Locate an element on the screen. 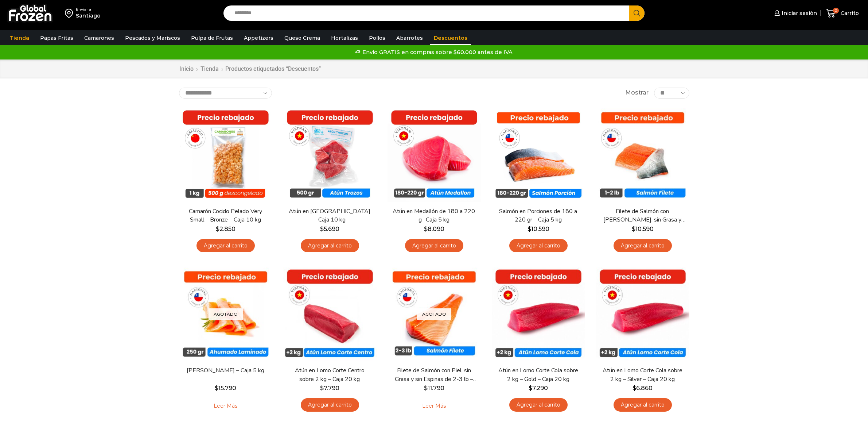 This screenshot has width=868, height=431. a: Atún en Lomo Corte Cola sobre 2 kg – Silver – Caja 20 kg is located at coordinates (642, 375).